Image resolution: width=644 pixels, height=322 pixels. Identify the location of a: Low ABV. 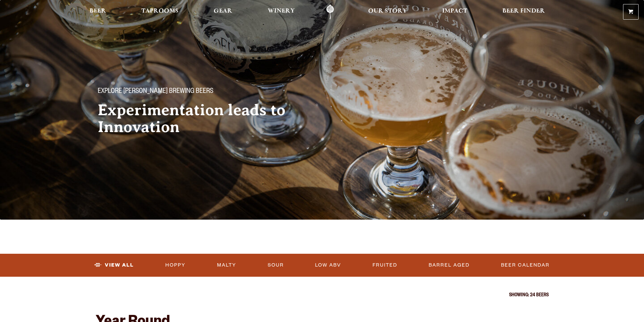
(328, 265).